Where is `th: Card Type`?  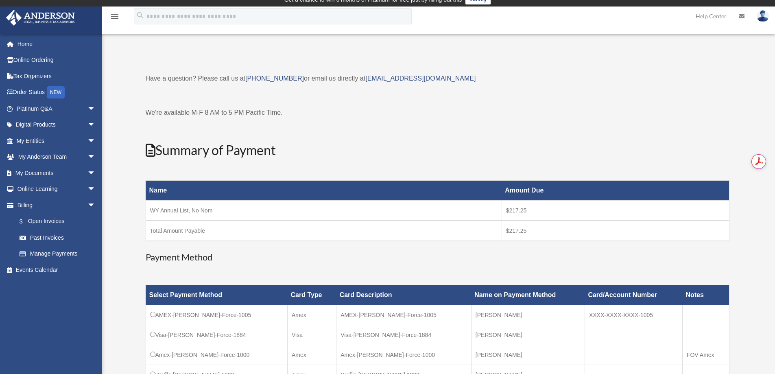 th: Card Type is located at coordinates (311, 295).